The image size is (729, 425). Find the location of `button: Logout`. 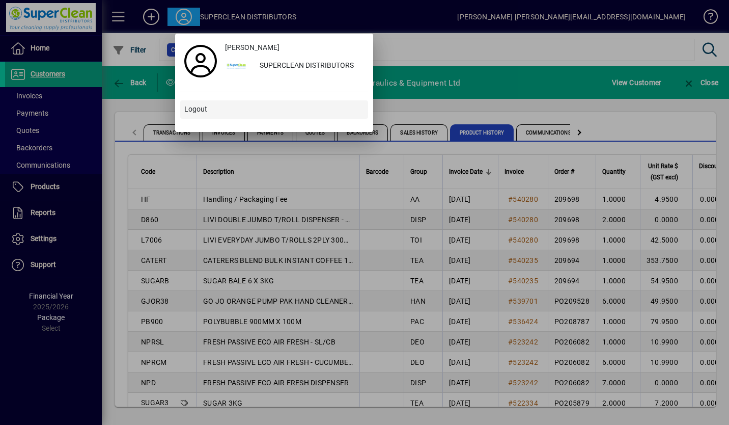

button: Logout is located at coordinates (274, 110).